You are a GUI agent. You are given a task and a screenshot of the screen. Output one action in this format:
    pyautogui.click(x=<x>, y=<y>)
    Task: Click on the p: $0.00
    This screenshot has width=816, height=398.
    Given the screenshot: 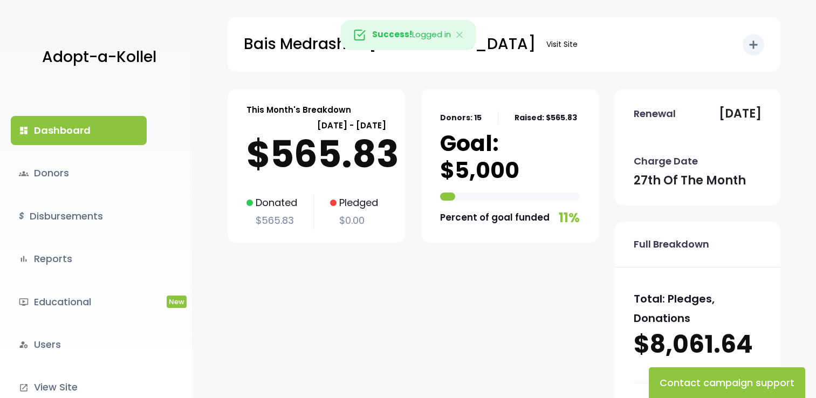 What is the action you would take?
    pyautogui.click(x=354, y=220)
    